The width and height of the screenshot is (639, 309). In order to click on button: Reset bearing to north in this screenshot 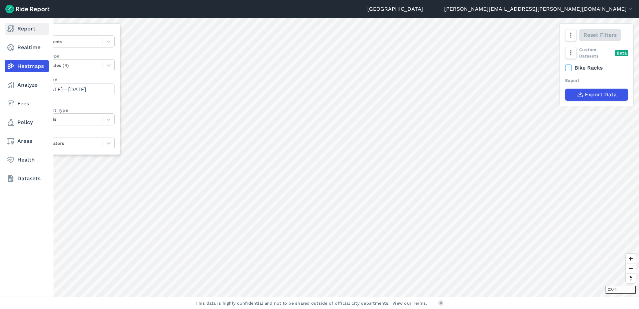, I will do `click(631, 278)`.